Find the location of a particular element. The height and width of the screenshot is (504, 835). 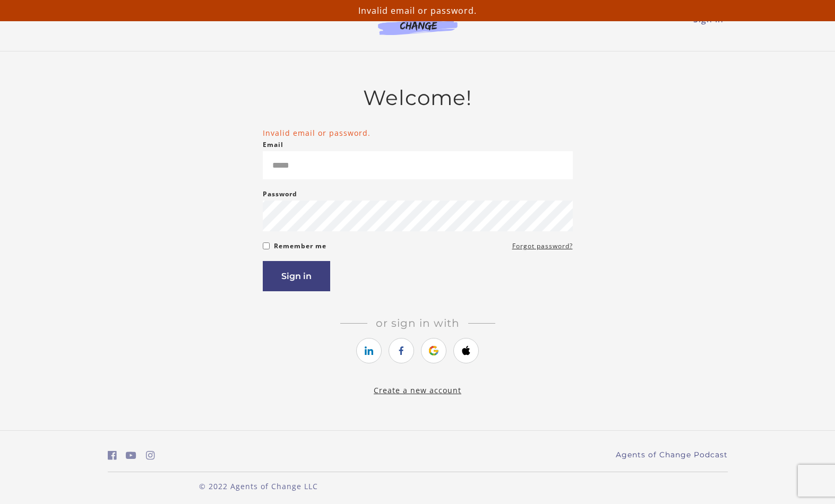

a: https://courses.thinkific.com/users/auth/facebook?ss%5Breferral%5D=&ss%5Buser_return_to%5D=&ss%5B... is located at coordinates (402, 350).